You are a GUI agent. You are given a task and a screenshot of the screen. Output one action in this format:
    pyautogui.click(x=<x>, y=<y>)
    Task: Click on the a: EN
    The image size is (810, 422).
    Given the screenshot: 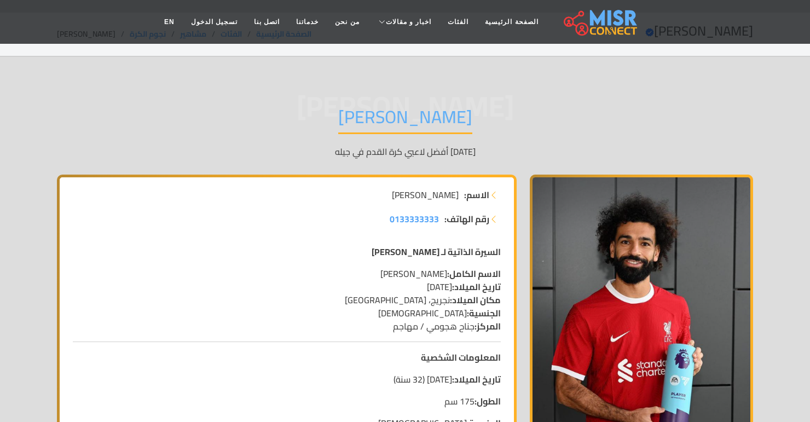 What is the action you would take?
    pyautogui.click(x=169, y=22)
    